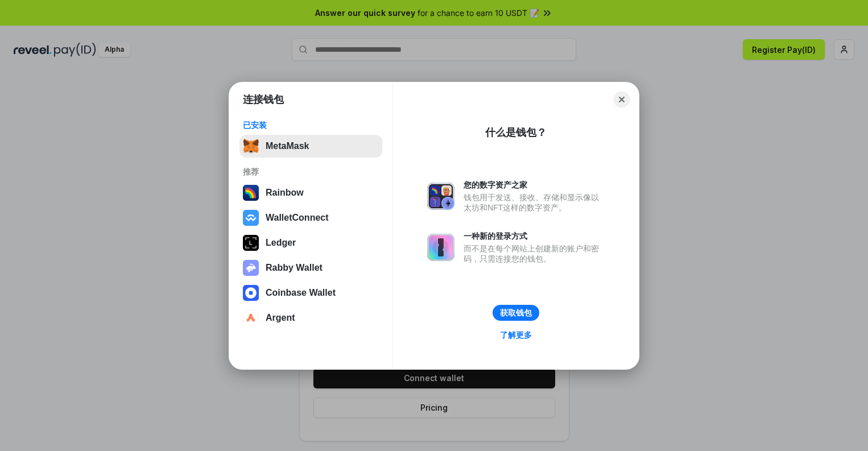 The image size is (868, 451). I want to click on h1: 连接钱包, so click(263, 99).